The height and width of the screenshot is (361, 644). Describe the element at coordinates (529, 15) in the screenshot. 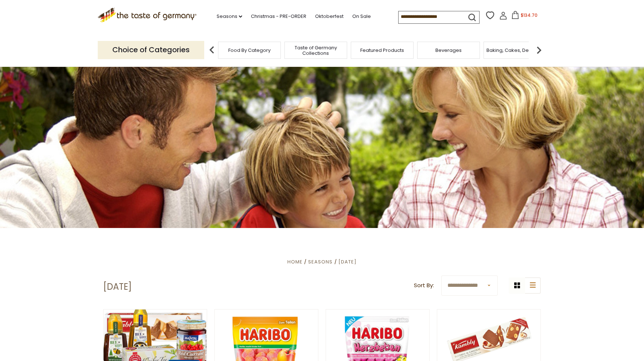

I see `span: $134.70` at that location.